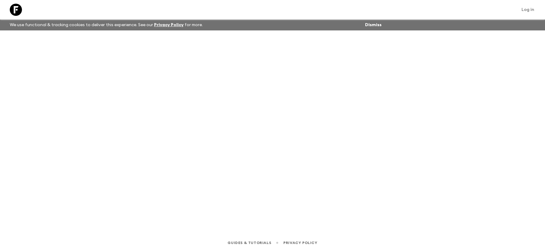  I want to click on a: Log in, so click(528, 10).